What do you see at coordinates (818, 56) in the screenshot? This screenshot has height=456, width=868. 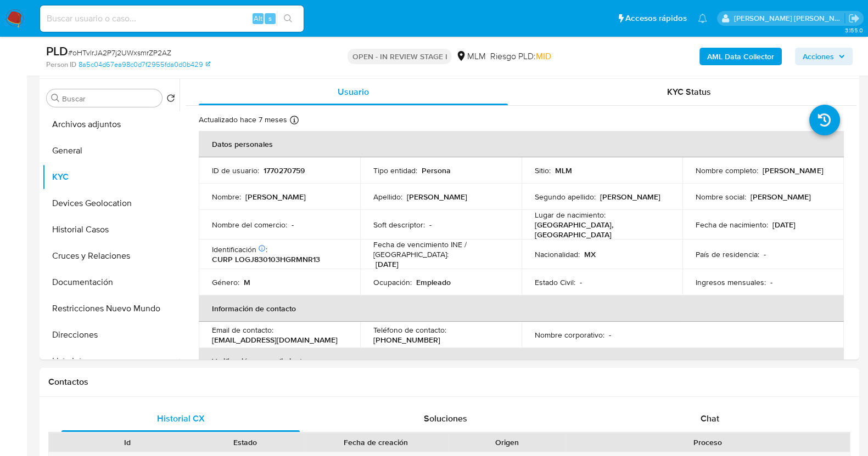 I see `span: Acciones` at bounding box center [818, 56].